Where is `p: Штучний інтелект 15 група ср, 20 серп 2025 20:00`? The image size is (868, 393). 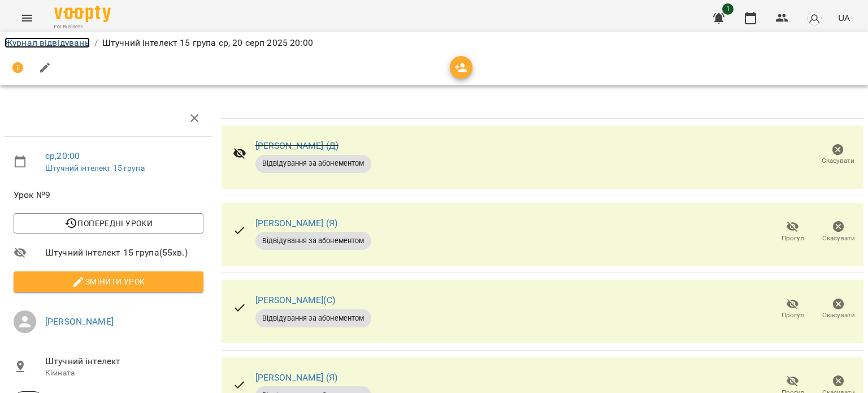 p: Штучний інтелект 15 група ср, 20 серп 2025 20:00 is located at coordinates (208, 43).